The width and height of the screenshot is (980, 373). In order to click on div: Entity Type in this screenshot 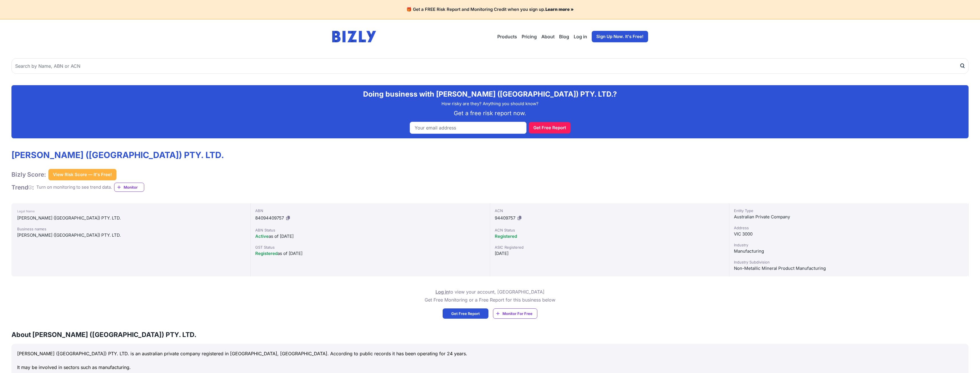, I will do `click(848, 211)`.